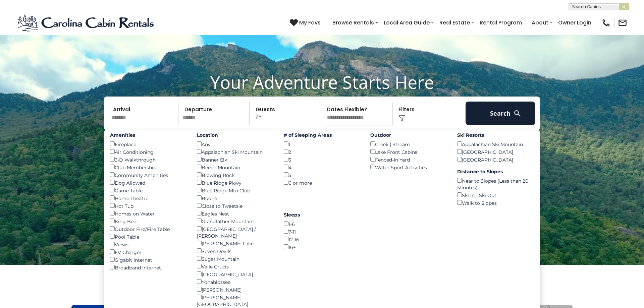 The width and height of the screenshot is (644, 308). What do you see at coordinates (235, 190) in the screenshot?
I see `div: Blue Ridge Mtn Club` at bounding box center [235, 190].